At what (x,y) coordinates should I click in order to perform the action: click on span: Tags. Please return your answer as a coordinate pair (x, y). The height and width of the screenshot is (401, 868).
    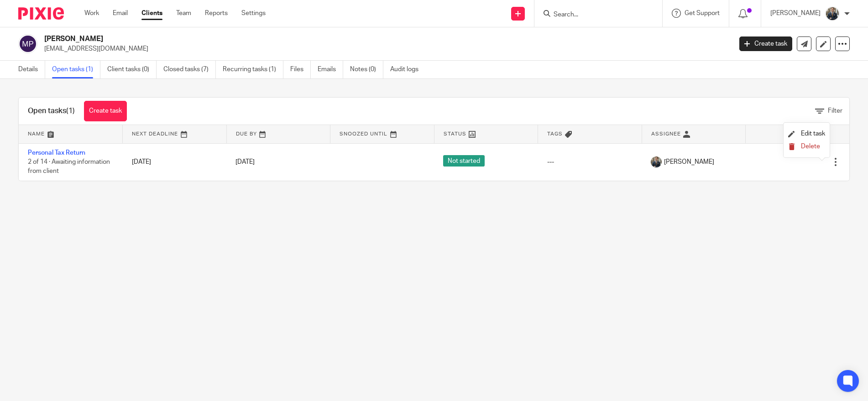
    Looking at the image, I should click on (554, 133).